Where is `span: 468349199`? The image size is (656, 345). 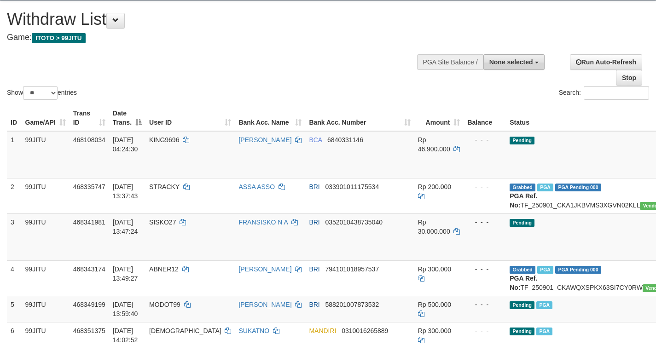 span: 468349199 is located at coordinates (89, 305).